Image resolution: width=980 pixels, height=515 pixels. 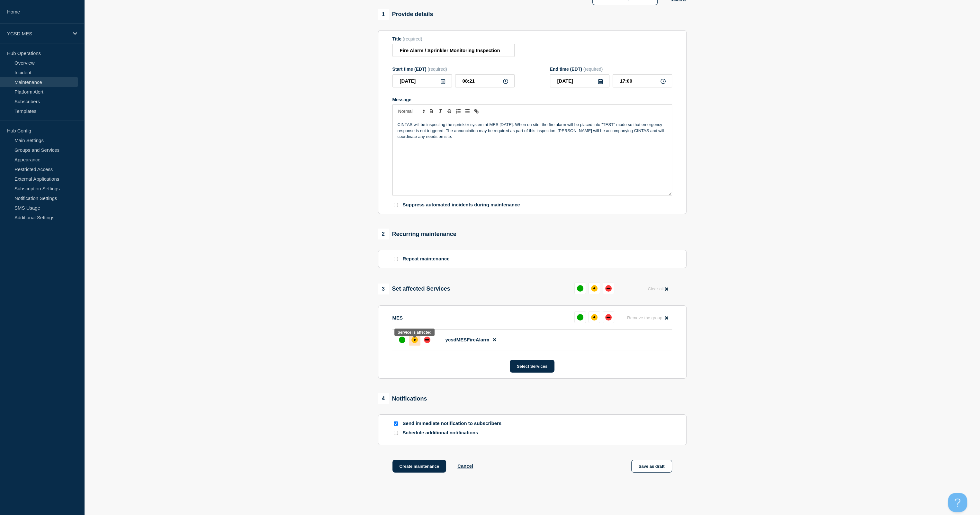 What do you see at coordinates (531, 366) in the screenshot?
I see `button: Select Services` at bounding box center [531, 366].